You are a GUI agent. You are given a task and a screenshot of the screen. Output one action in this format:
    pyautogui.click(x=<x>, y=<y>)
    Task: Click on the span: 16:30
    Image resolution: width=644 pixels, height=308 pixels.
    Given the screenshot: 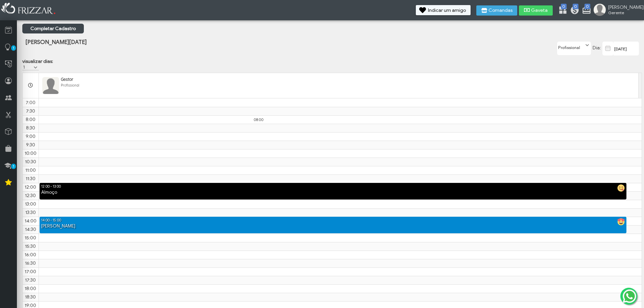 What is the action you would take?
    pyautogui.click(x=30, y=263)
    